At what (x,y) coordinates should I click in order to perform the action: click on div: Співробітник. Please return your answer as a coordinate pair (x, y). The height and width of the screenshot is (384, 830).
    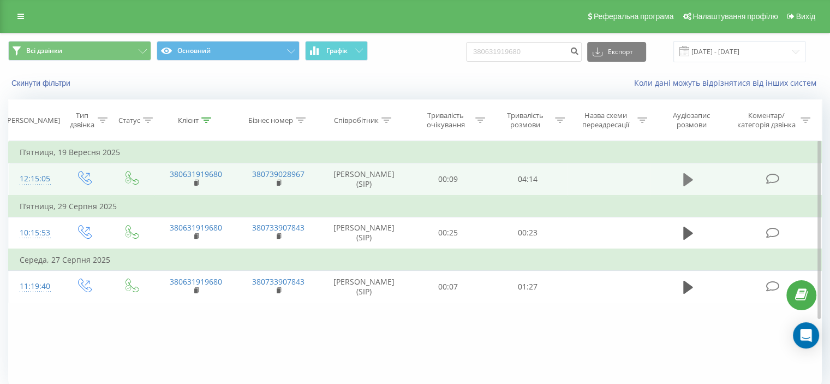
    Looking at the image, I should click on (356, 120).